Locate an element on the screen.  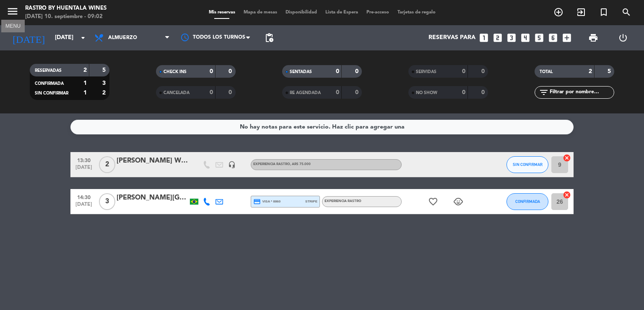
span: Almuerzo is located at coordinates (123, 38).